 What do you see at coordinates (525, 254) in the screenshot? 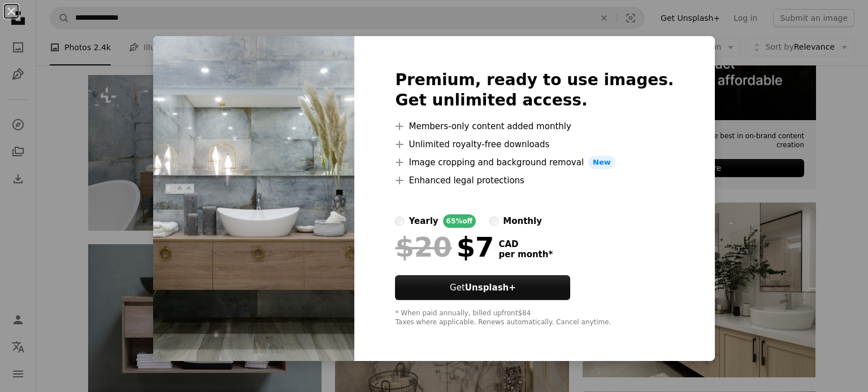
I see `span: per month *` at bounding box center [525, 254].